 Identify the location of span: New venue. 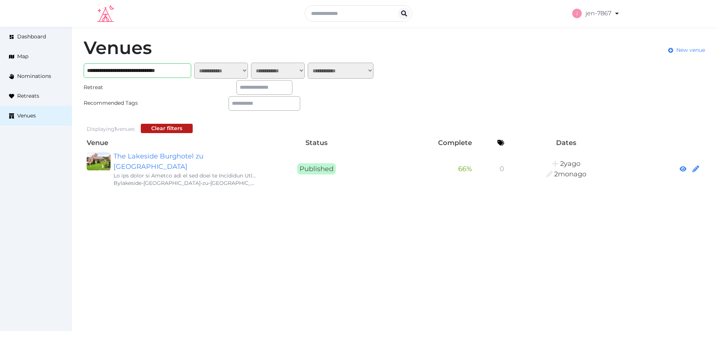
(690, 50).